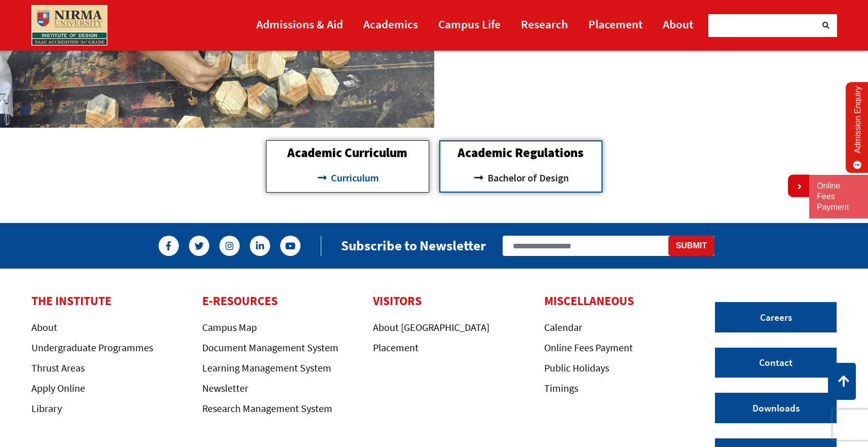  I want to click on a: Bachelor of Design, so click(521, 178).